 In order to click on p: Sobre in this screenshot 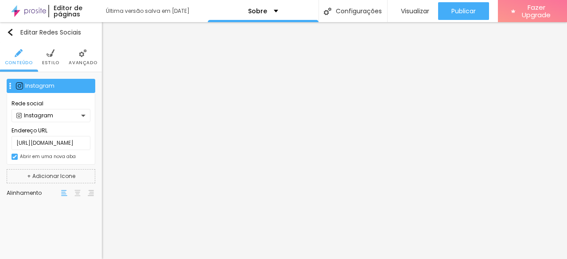, I will do `click(257, 11)`.